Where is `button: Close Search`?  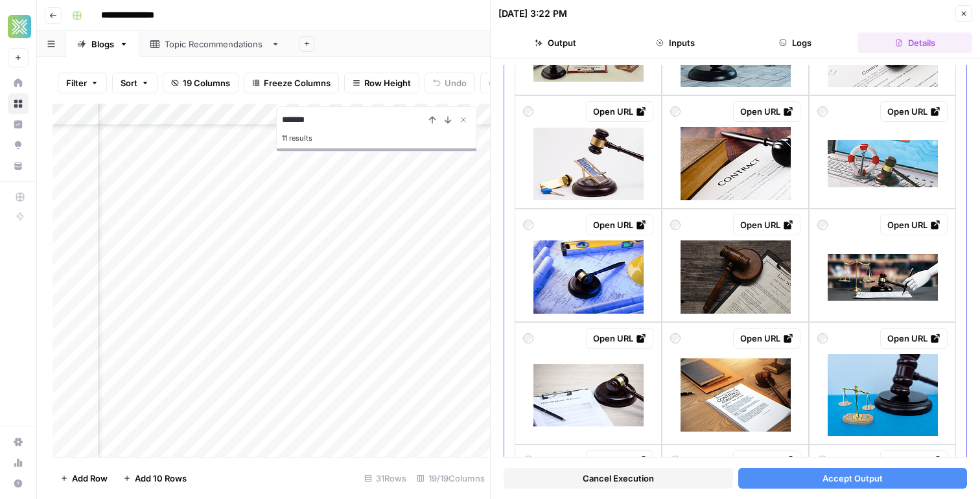 button: Close Search is located at coordinates (463, 120).